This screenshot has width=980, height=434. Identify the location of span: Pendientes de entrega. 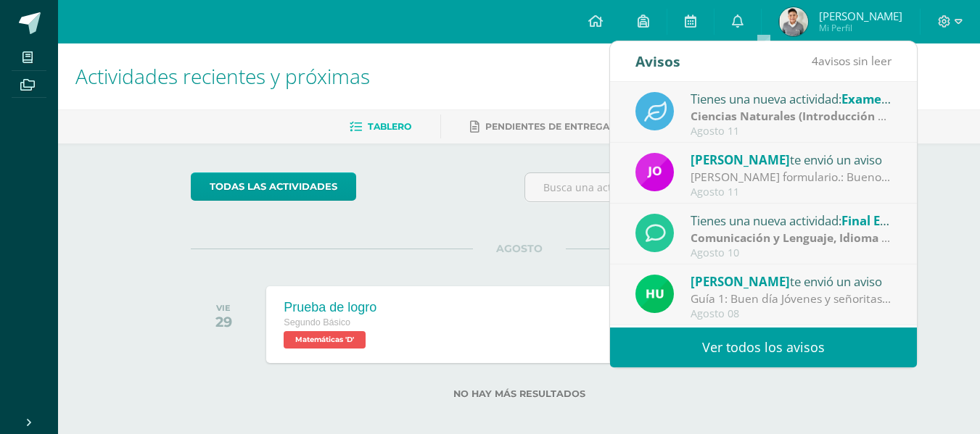
(547, 126).